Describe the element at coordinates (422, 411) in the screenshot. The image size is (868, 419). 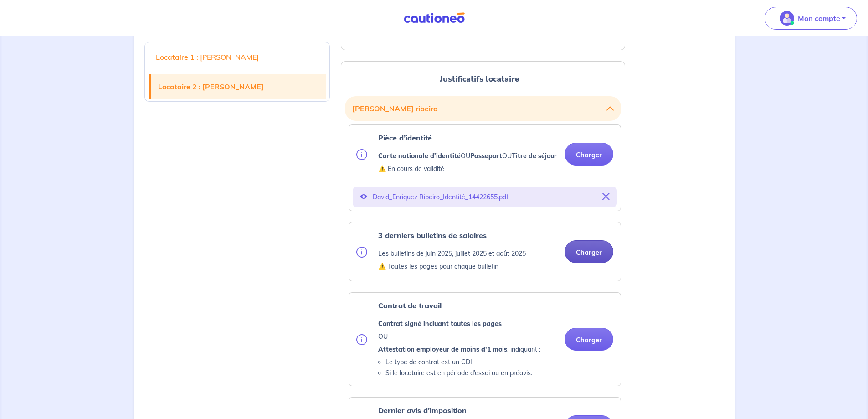
I see `strong: Dernier avis d'imposition` at that location.